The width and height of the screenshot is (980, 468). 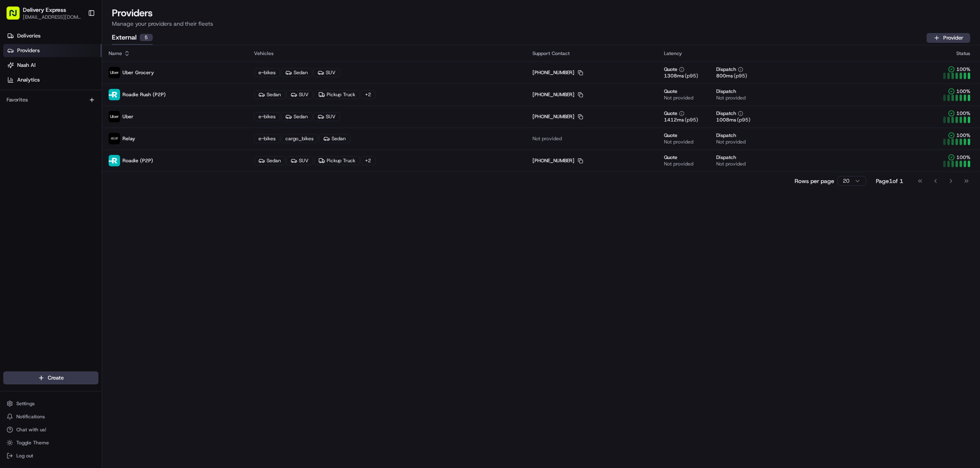 I want to click on span: Analytics, so click(x=28, y=80).